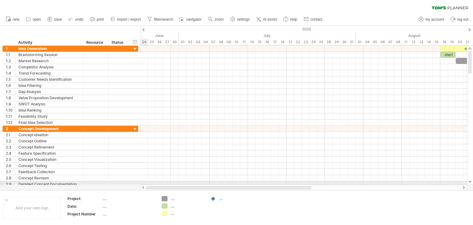 This screenshot has width=473, height=225. Describe the element at coordinates (49, 159) in the screenshot. I see `div: Concept Visualization` at that location.